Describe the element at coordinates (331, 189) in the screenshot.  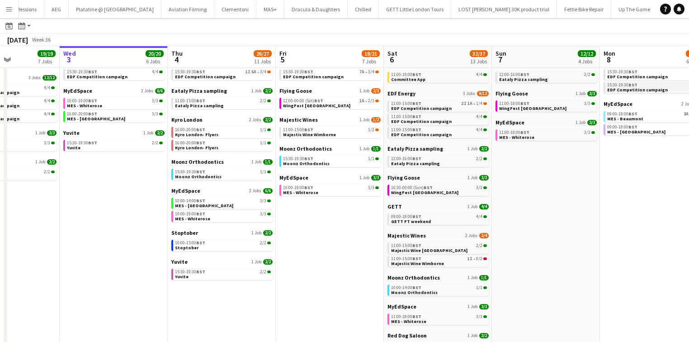
I see `a: 10:00-19:00BST3/3MES - Whiterose` at that location.